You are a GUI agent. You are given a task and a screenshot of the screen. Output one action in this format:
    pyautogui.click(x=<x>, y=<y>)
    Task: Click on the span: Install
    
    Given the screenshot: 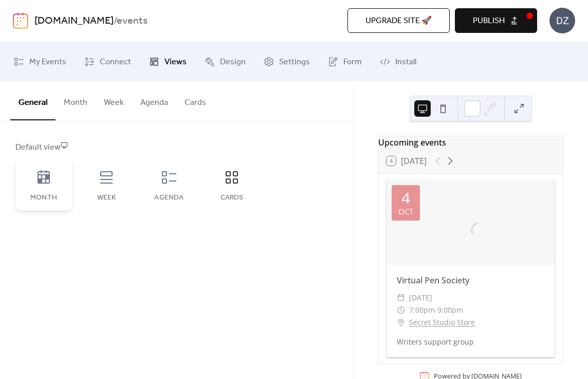 What is the action you would take?
    pyautogui.click(x=406, y=61)
    